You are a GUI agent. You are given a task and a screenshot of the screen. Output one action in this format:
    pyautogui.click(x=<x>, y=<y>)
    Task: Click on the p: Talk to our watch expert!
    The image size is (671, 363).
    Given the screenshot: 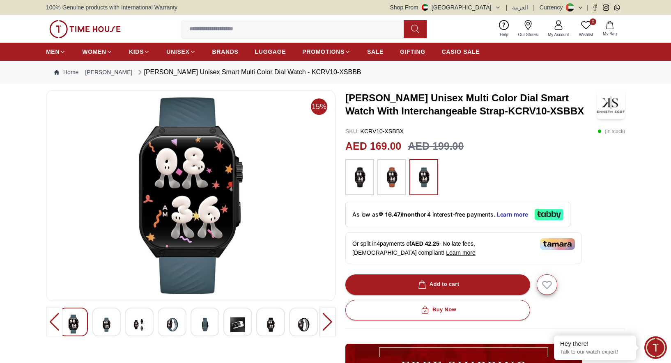 What is the action you would take?
    pyautogui.click(x=595, y=352)
    